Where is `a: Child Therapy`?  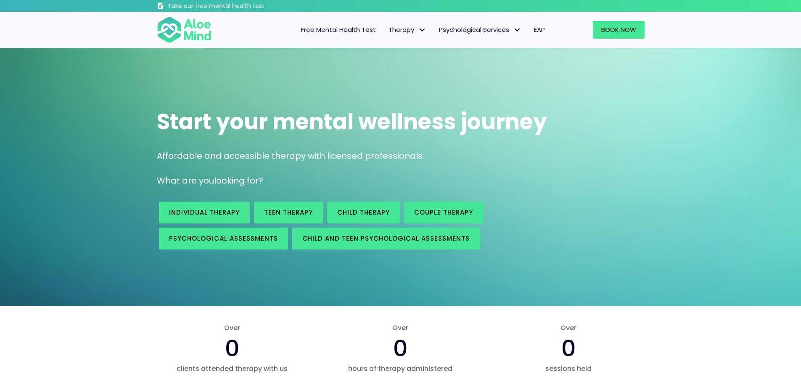
a: Child Therapy is located at coordinates (363, 213).